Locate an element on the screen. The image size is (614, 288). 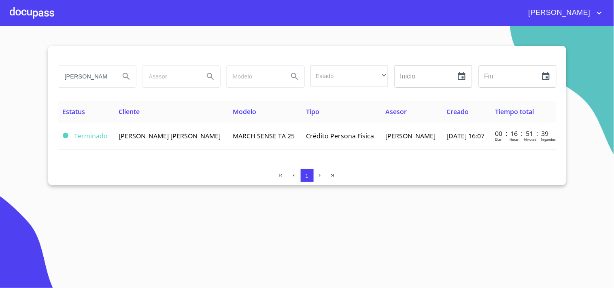
p: Minutos is located at coordinates (530, 139).